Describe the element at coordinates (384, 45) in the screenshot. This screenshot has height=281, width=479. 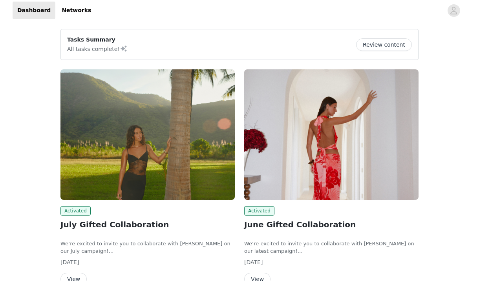
I see `button: Review content` at that location.